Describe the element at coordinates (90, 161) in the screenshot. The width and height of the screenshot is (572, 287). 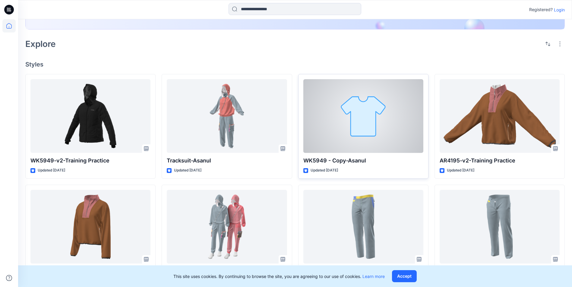
I see `p: WK5949-v2-Training Practice` at that location.